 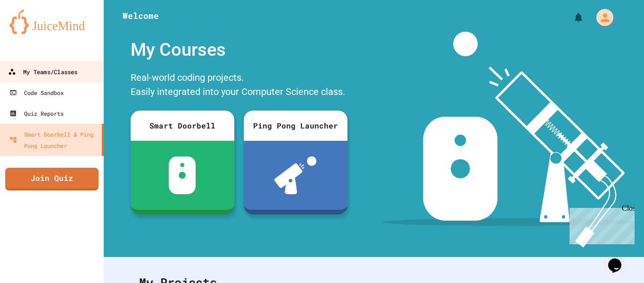 What do you see at coordinates (35, 31) in the screenshot?
I see `div: Chat with us now!Close` at bounding box center [35, 31].